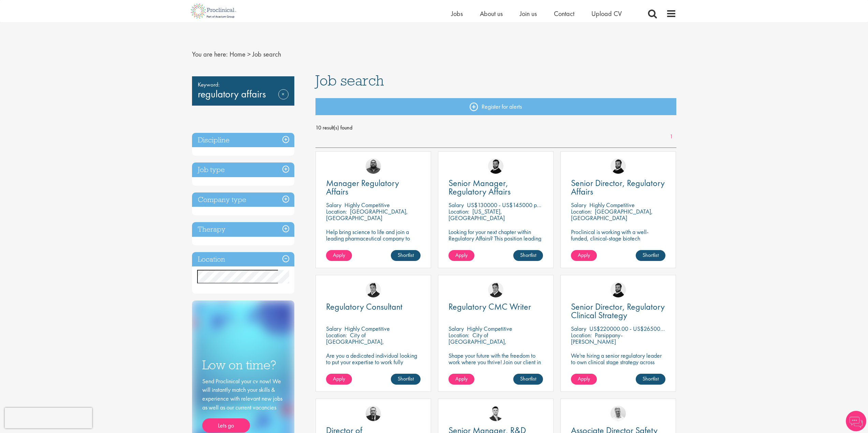  What do you see at coordinates (373, 369) in the screenshot?
I see `p: Are you a dedicated individual looking to put your expertise to work fully flexibly in a remote p...` at bounding box center [373, 369].